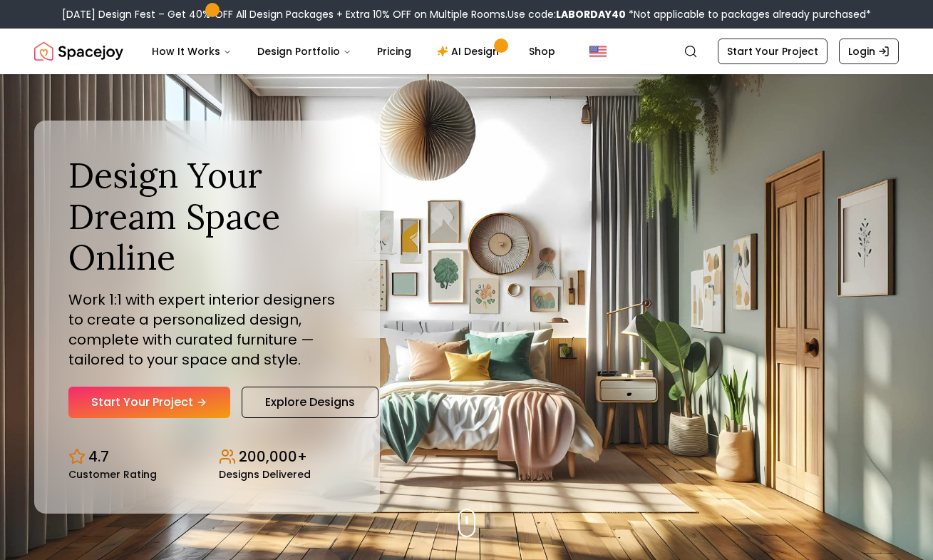 This screenshot has width=933, height=560. I want to click on a: Explore Designs, so click(310, 402).